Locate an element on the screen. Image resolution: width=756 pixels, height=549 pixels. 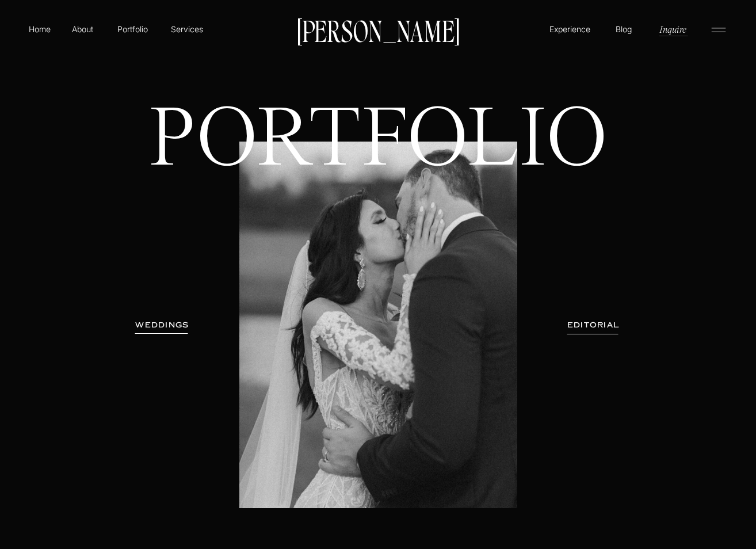
p: Services is located at coordinates (186, 29).